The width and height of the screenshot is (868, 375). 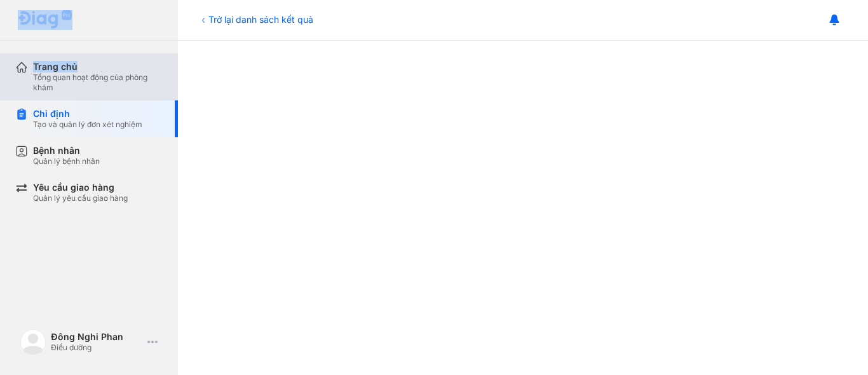 What do you see at coordinates (256, 19) in the screenshot?
I see `div: Trở lại danh sách kết quả` at bounding box center [256, 19].